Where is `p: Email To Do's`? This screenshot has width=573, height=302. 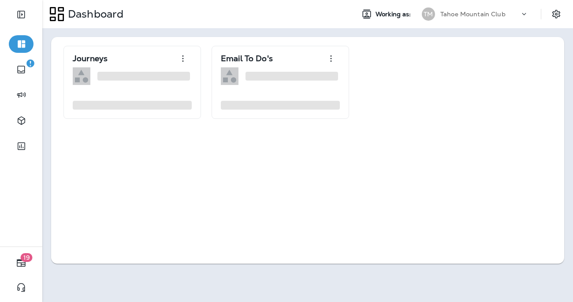
p: Email To Do's is located at coordinates (247, 59).